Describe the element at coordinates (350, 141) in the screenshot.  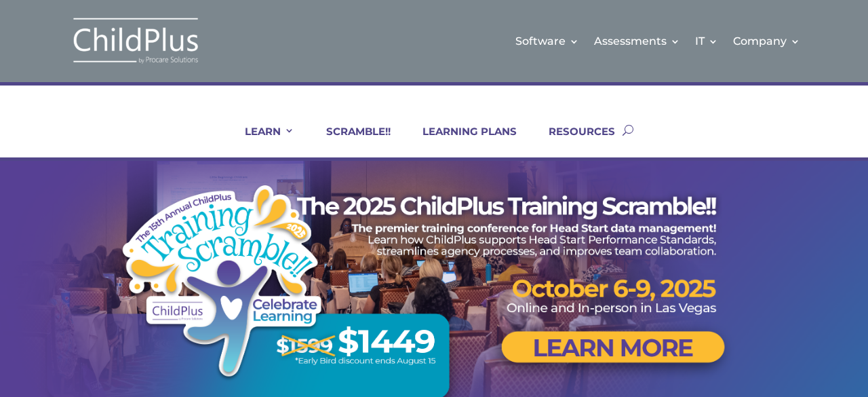
I see `a: SCRAMBLE!!` at that location.